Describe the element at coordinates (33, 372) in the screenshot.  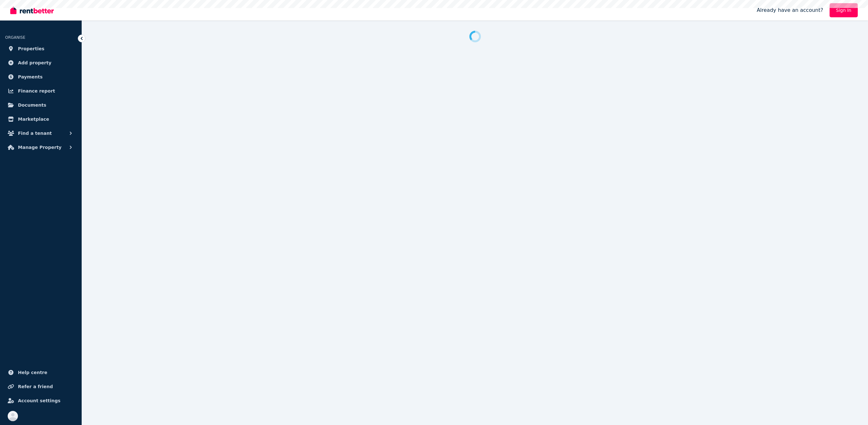
I see `span: Help centre` at that location.